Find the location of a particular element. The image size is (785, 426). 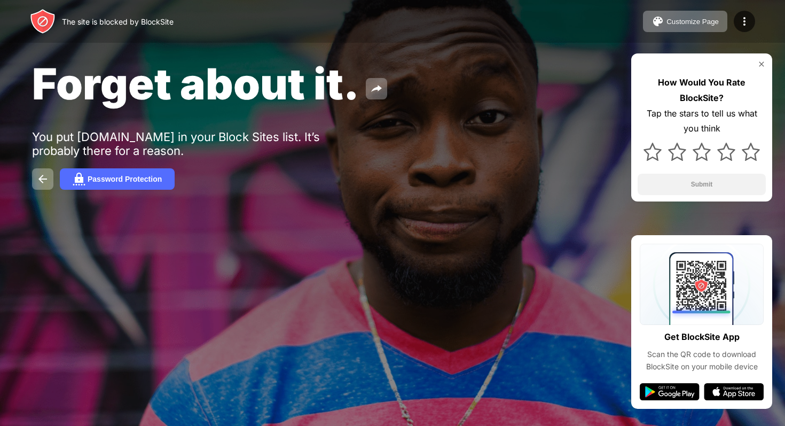

div: The site is blocked by BlockSite is located at coordinates (118, 21).